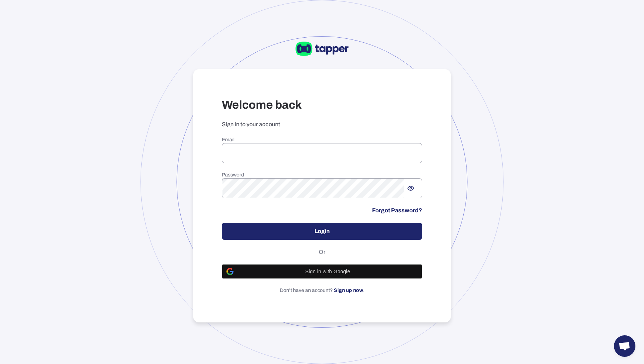 The width and height of the screenshot is (644, 364). What do you see at coordinates (397, 210) in the screenshot?
I see `p: Forgot Password?` at bounding box center [397, 210].